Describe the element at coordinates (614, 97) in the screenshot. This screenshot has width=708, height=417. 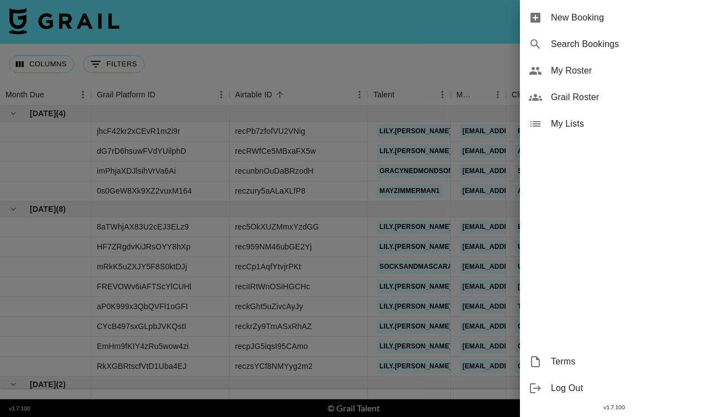
I see `div: Grail Roster` at that location.